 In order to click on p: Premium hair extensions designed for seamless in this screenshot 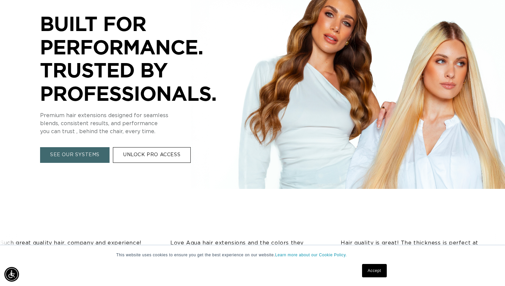, I will do `click(140, 116)`.